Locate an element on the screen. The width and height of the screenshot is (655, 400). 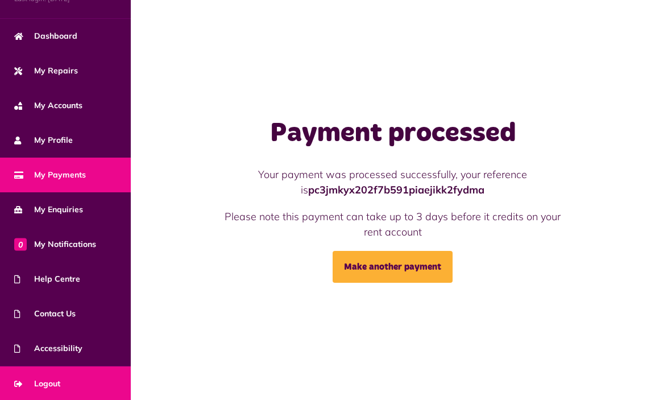
span: Accessibility is located at coordinates (48, 348).